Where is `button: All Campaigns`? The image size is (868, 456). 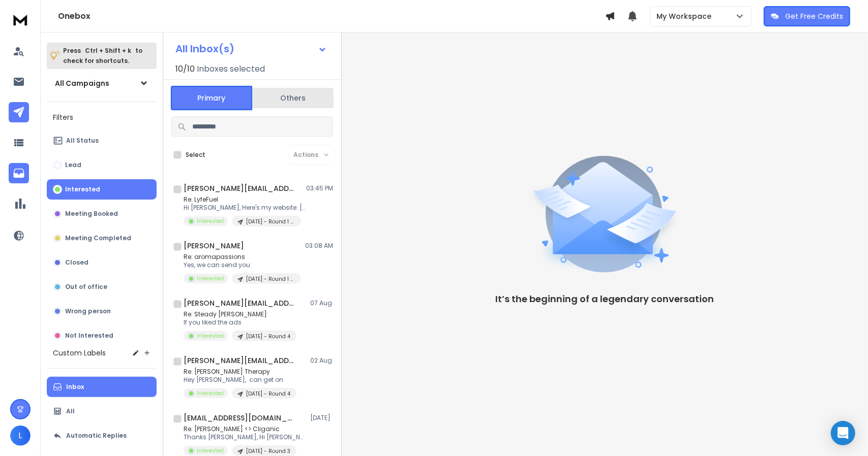 button: All Campaigns is located at coordinates (101, 84).